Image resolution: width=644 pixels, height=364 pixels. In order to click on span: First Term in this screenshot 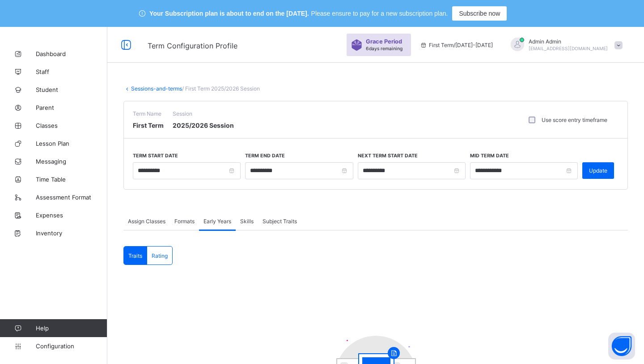, I will do `click(148, 125)`.